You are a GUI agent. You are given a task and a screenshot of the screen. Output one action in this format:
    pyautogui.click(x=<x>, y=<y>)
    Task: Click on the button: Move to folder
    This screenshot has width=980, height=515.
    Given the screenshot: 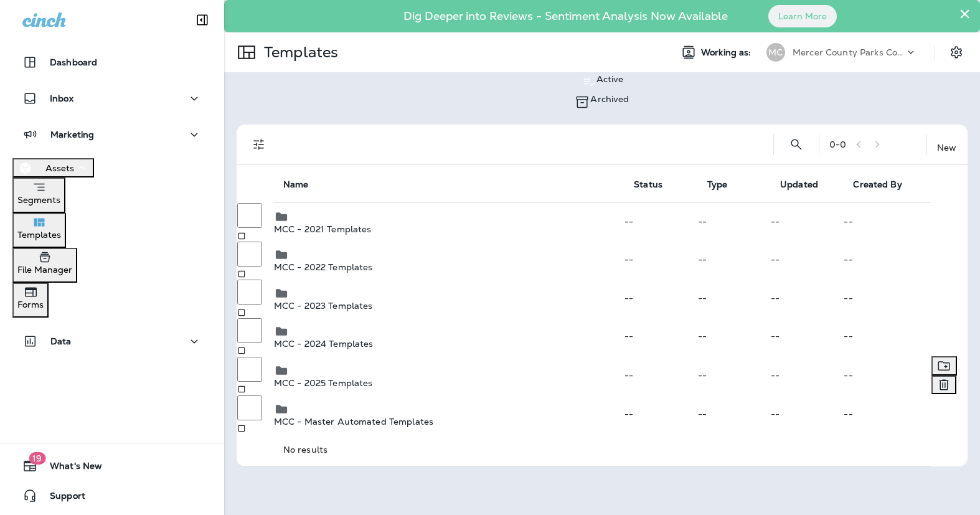 What is the action you would take?
    pyautogui.click(x=943, y=366)
    